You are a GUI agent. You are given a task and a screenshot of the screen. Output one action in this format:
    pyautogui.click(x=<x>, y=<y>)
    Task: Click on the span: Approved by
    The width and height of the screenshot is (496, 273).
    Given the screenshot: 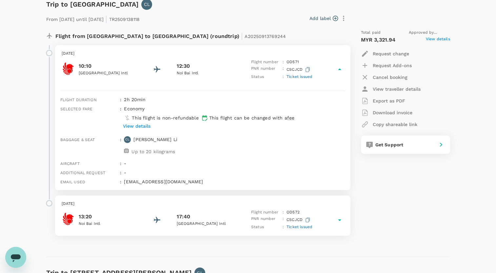 What is the action you would take?
    pyautogui.click(x=429, y=33)
    